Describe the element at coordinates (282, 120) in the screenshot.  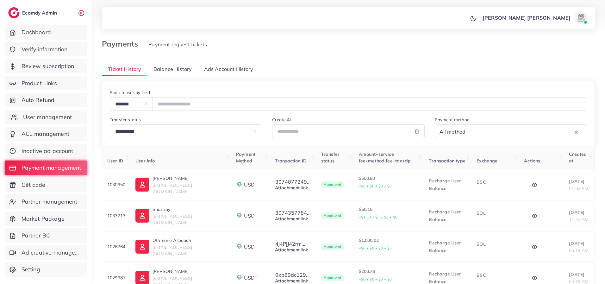
I see `label: Create At` at that location.